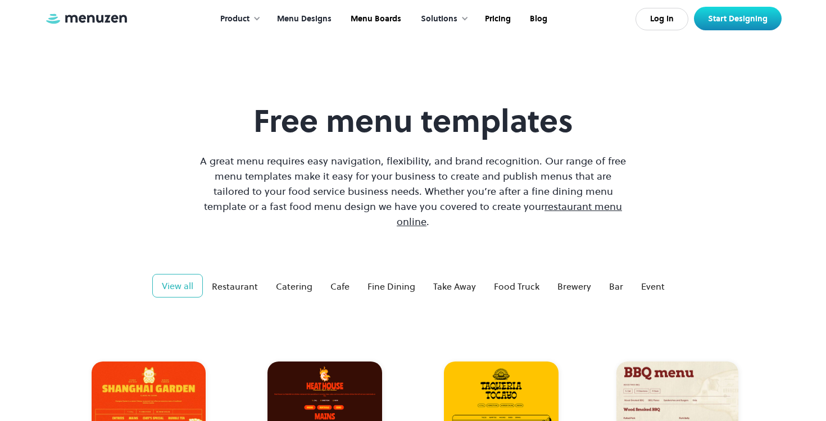 This screenshot has height=421, width=826. I want to click on div: View all, so click(178, 286).